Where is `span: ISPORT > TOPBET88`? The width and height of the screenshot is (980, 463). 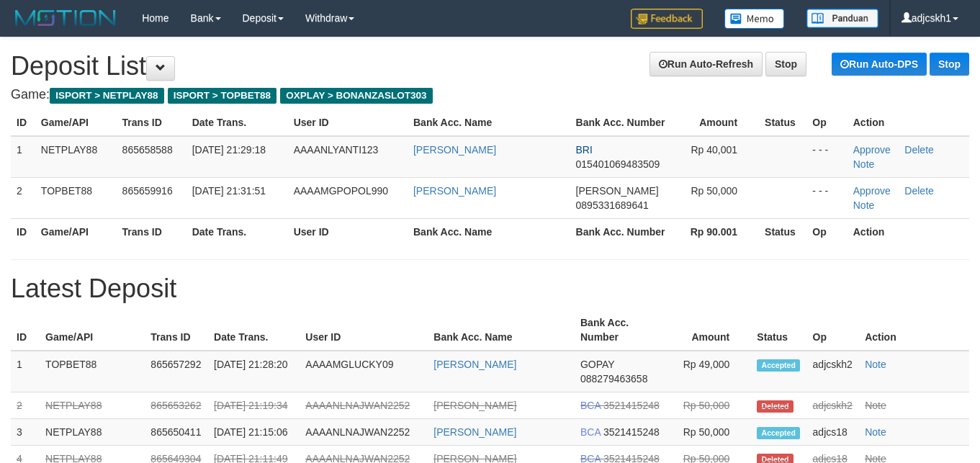
span: ISPORT > TOPBET88 is located at coordinates (222, 95).